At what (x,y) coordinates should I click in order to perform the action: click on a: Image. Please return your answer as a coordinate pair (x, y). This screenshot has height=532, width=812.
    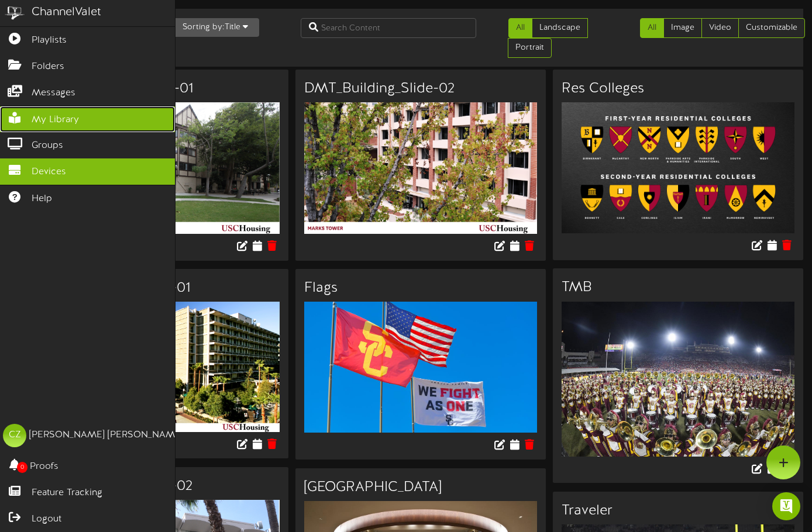
    Looking at the image, I should click on (683, 28).